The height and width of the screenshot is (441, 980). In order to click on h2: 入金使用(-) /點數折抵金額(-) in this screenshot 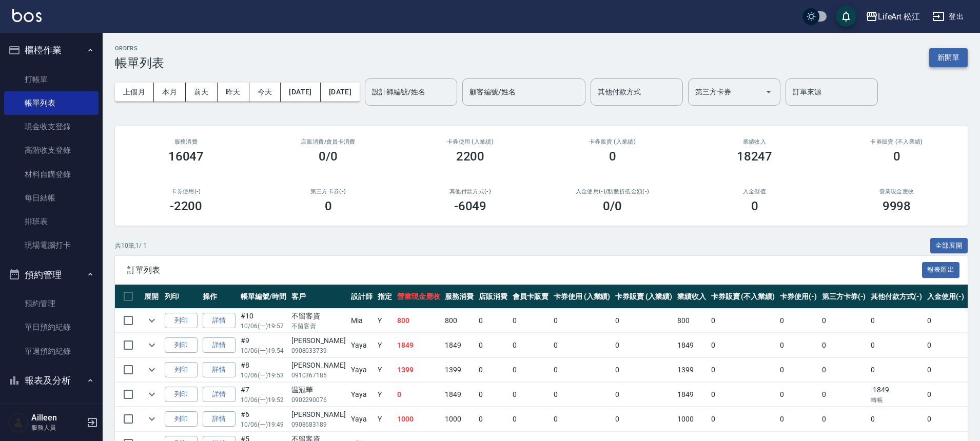, I will do `click(612, 191)`.